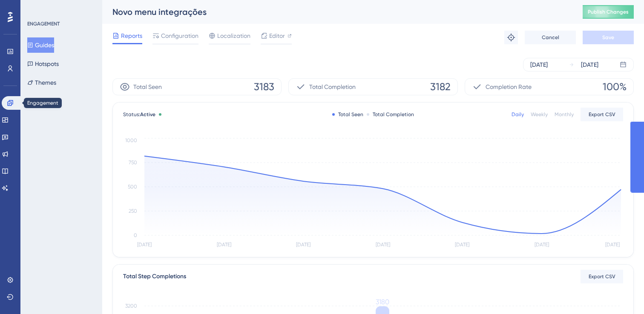 The width and height of the screenshot is (644, 314). I want to click on div: Monthly, so click(564, 114).